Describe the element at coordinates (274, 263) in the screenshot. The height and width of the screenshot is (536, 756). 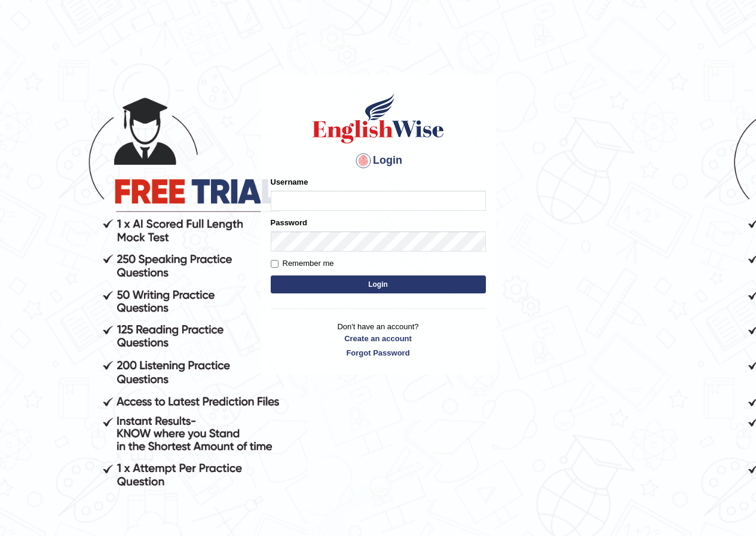
I see `input: Remember me` at that location.